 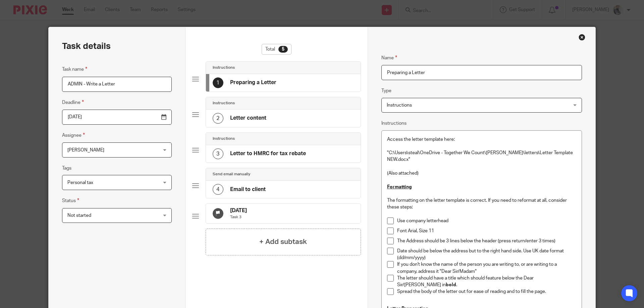 What do you see at coordinates (582, 37) in the screenshot?
I see `div: Close this dialog window` at bounding box center [582, 37].